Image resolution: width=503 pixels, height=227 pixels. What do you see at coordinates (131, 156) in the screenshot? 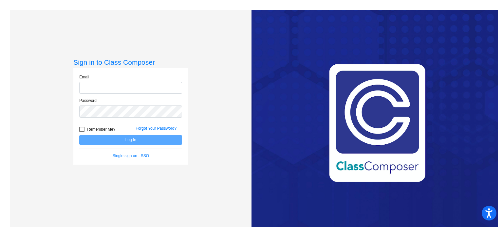
I see `a: Single sign on - SSO` at bounding box center [131, 156].